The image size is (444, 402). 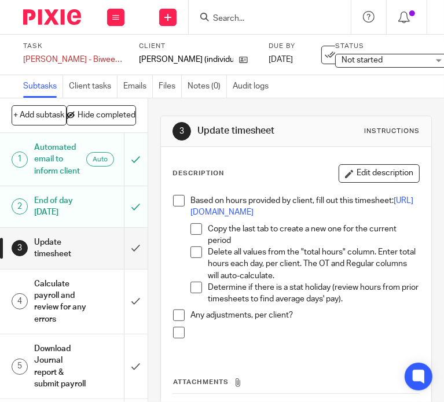 What do you see at coordinates (60, 159) in the screenshot?
I see `h1: Automated email to inform client` at bounding box center [60, 159].